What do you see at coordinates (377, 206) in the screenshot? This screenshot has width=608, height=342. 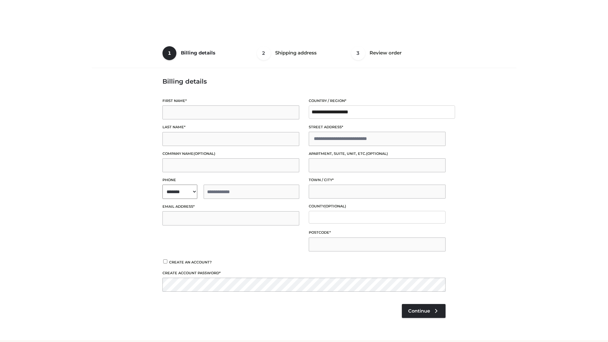 I see `label: County` at bounding box center [377, 206].